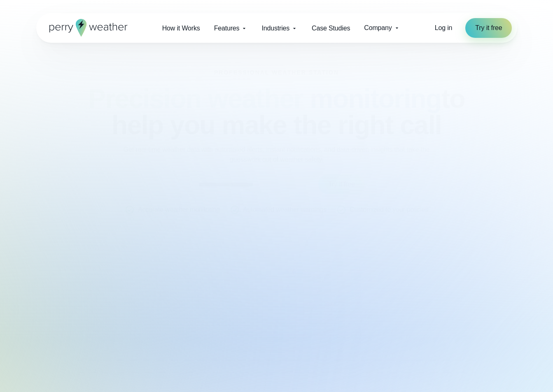  I want to click on span: How it Works, so click(181, 28).